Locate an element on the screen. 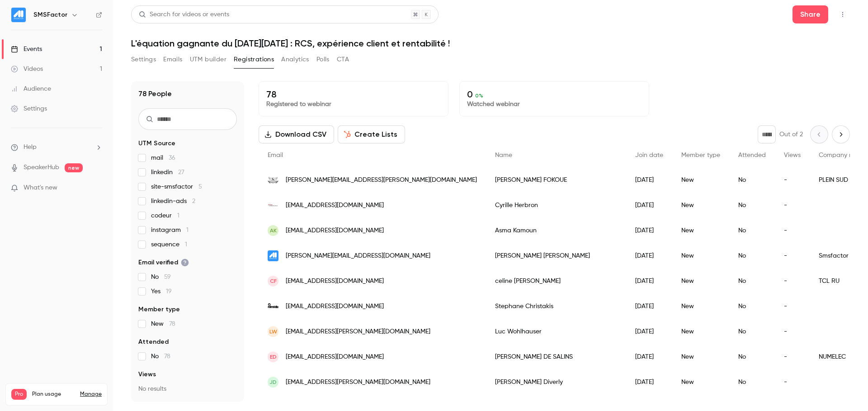 This screenshot has width=868, height=411. button: UTM builder is located at coordinates (208, 60).